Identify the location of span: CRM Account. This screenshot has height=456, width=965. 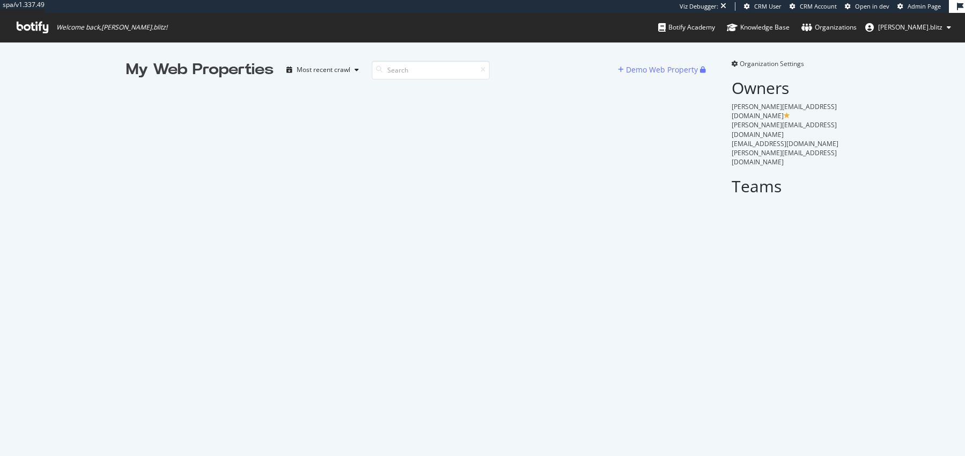
(818, 6).